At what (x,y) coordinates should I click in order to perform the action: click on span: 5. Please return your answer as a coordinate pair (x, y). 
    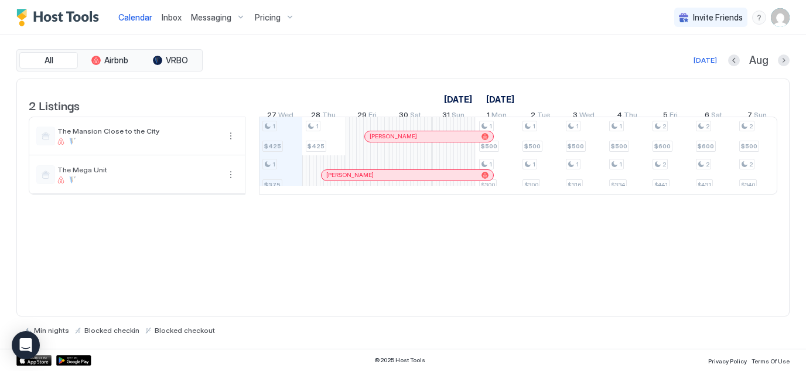
    Looking at the image, I should click on (665, 116).